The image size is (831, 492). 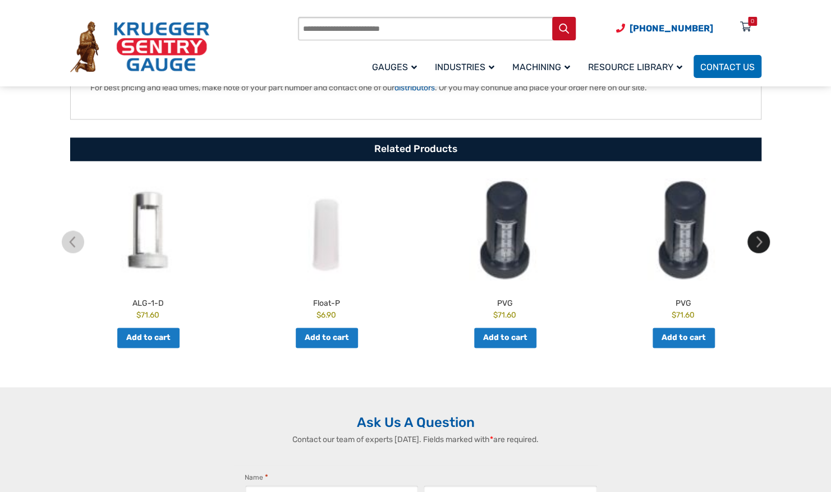 I want to click on div: 0, so click(x=753, y=21).